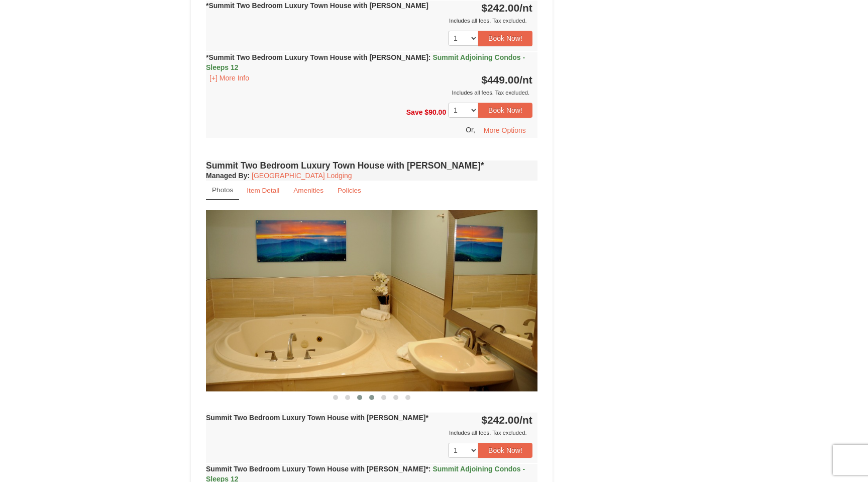  Describe the element at coordinates (349, 191) in the screenshot. I see `a: Policies` at that location.